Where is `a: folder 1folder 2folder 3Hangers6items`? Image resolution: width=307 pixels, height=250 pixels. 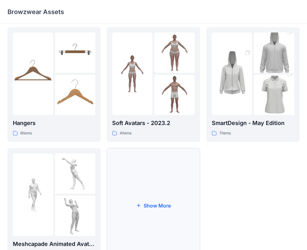
a: folder 1folder 2folder 3Hangers6items is located at coordinates (54, 84).